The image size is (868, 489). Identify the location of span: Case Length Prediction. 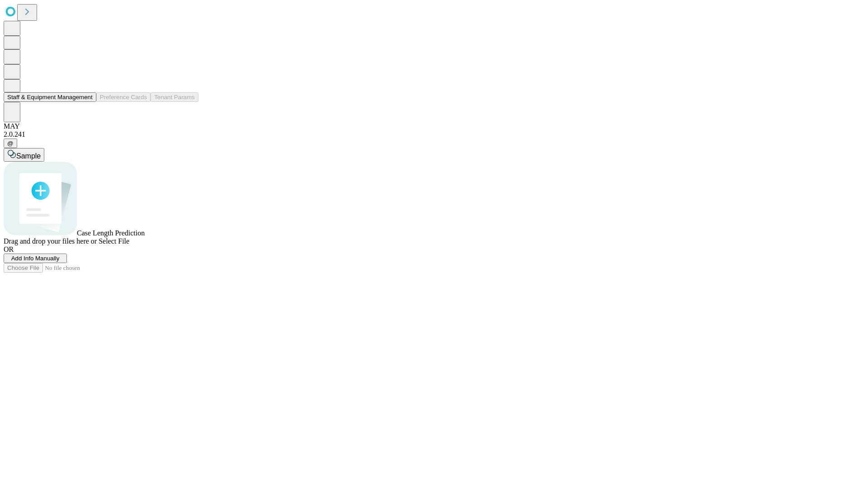
(111, 233).